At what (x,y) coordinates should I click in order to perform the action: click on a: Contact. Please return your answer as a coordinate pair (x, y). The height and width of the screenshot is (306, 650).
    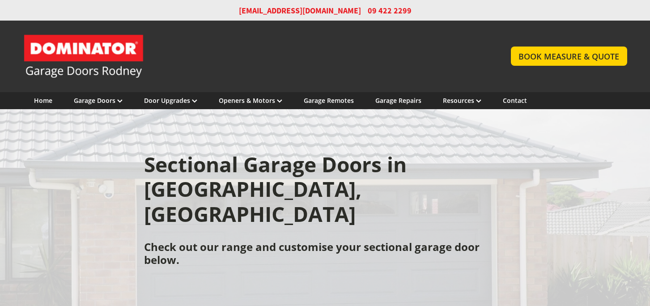
    Looking at the image, I should click on (515, 100).